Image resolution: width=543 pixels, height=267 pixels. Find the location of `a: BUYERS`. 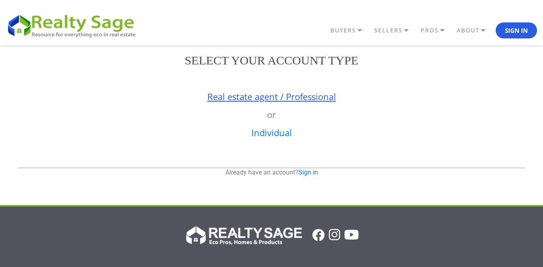

a: BUYERS is located at coordinates (350, 30).